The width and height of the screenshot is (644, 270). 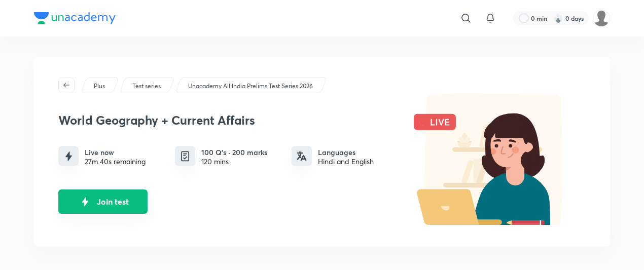 What do you see at coordinates (185, 156) in the screenshot?
I see `img: quiz info` at bounding box center [185, 156].